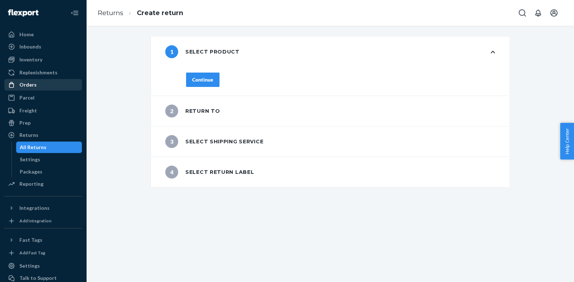 The image size is (574, 282). What do you see at coordinates (160, 13) in the screenshot?
I see `a: Create return` at bounding box center [160, 13].